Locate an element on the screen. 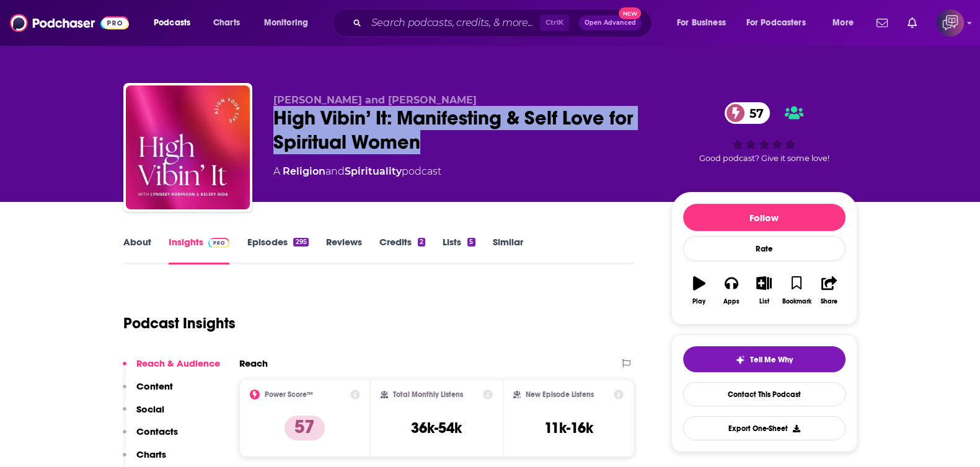 This screenshot has height=467, width=980. div: Search podcasts, credits, & more... is located at coordinates (504, 23).